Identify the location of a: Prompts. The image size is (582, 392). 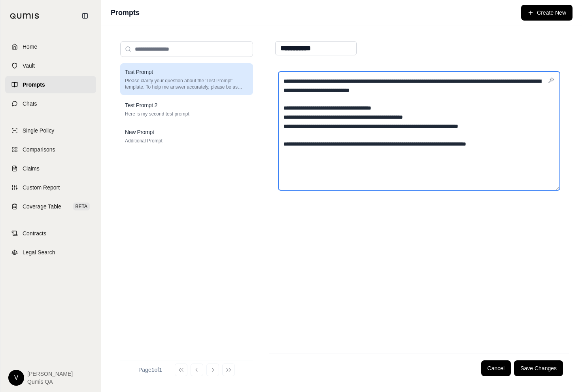
(50, 85).